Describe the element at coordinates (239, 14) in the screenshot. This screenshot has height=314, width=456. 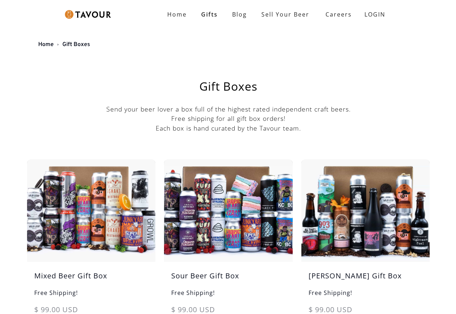
I see `a: Blog` at that location.